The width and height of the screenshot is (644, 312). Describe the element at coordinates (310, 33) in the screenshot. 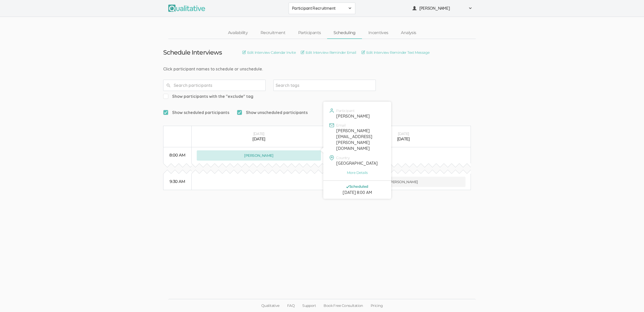

I see `a: Participants` at that location.